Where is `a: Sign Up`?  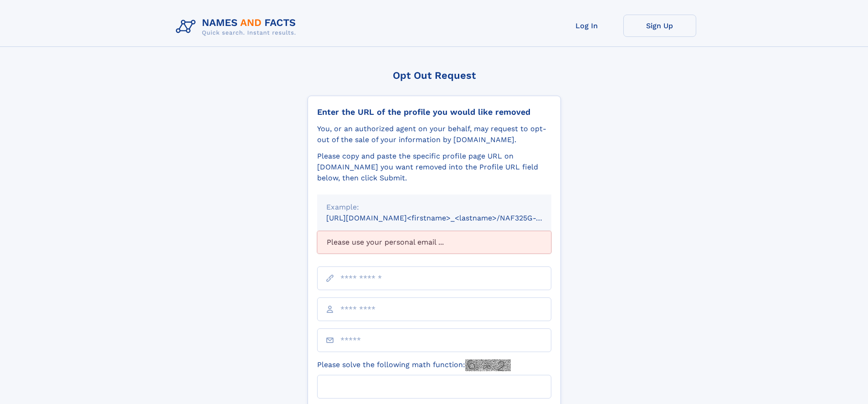
a: Sign Up is located at coordinates (659, 25).